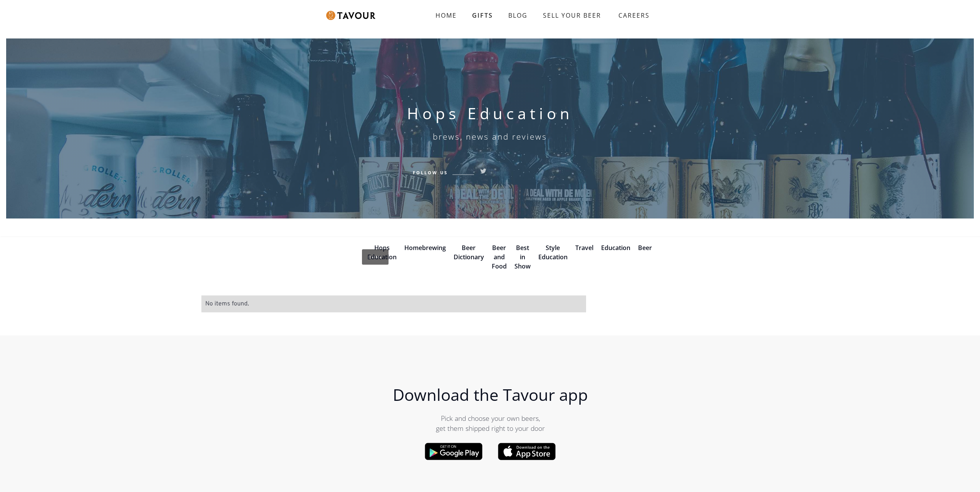 The image size is (980, 492). Describe the element at coordinates (631, 15) in the screenshot. I see `a: CAREERS` at that location.